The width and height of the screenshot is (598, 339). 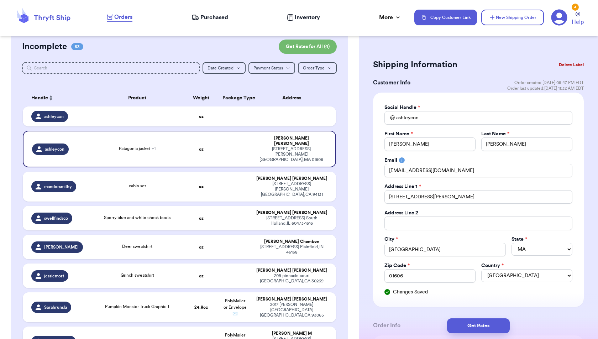 I want to click on input: Search, so click(x=111, y=68).